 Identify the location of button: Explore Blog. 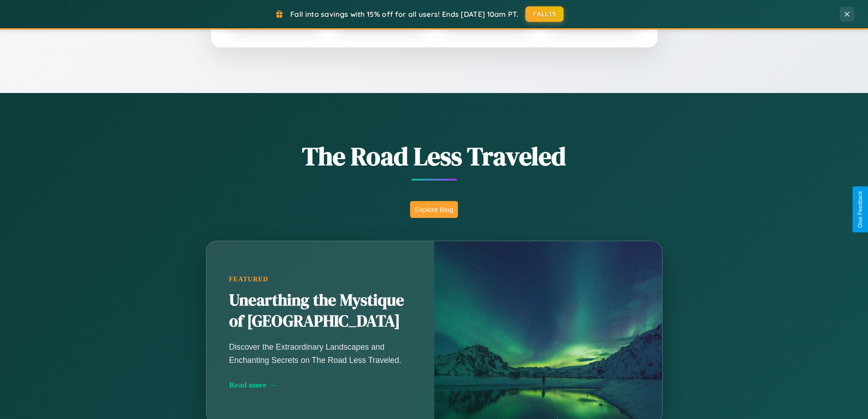
(434, 209).